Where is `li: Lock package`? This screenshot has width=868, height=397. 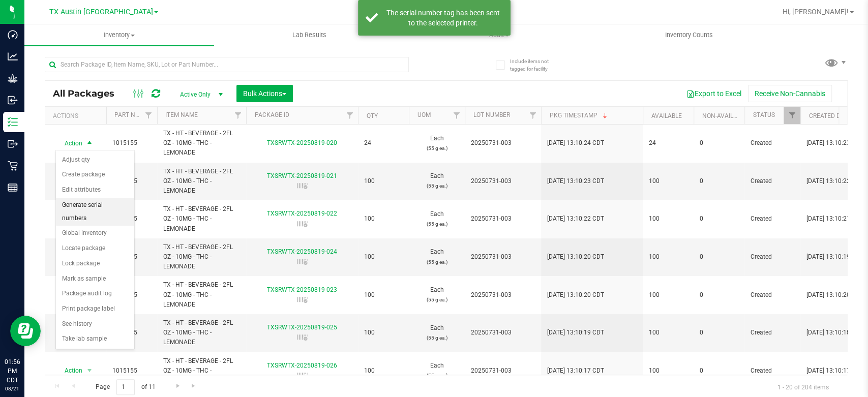 li: Lock package is located at coordinates (95, 264).